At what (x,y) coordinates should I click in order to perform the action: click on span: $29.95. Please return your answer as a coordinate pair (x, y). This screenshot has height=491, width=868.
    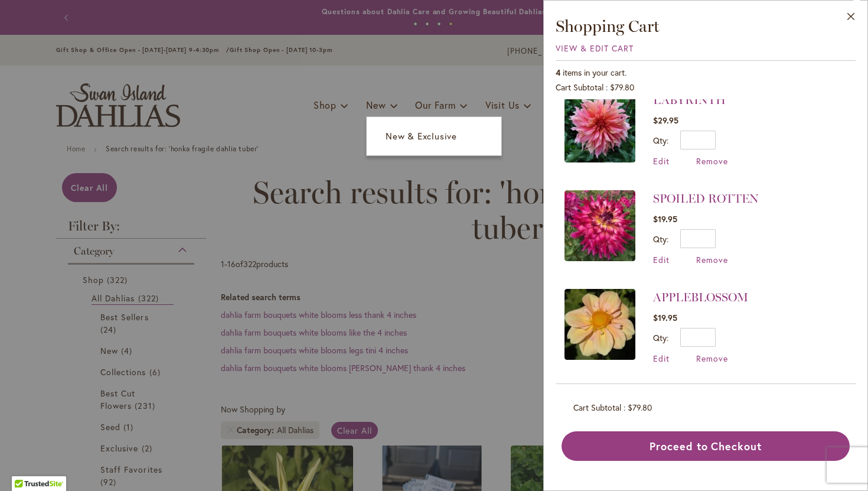
    Looking at the image, I should click on (665, 120).